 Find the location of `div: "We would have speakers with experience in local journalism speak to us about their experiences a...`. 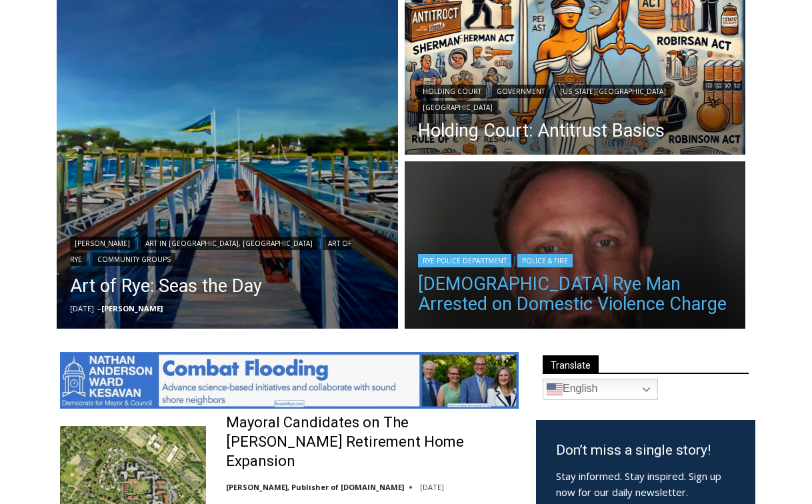

div: "We would have speakers with experience in local journalism speak to us about their experiences a... is located at coordinates (484, 64).